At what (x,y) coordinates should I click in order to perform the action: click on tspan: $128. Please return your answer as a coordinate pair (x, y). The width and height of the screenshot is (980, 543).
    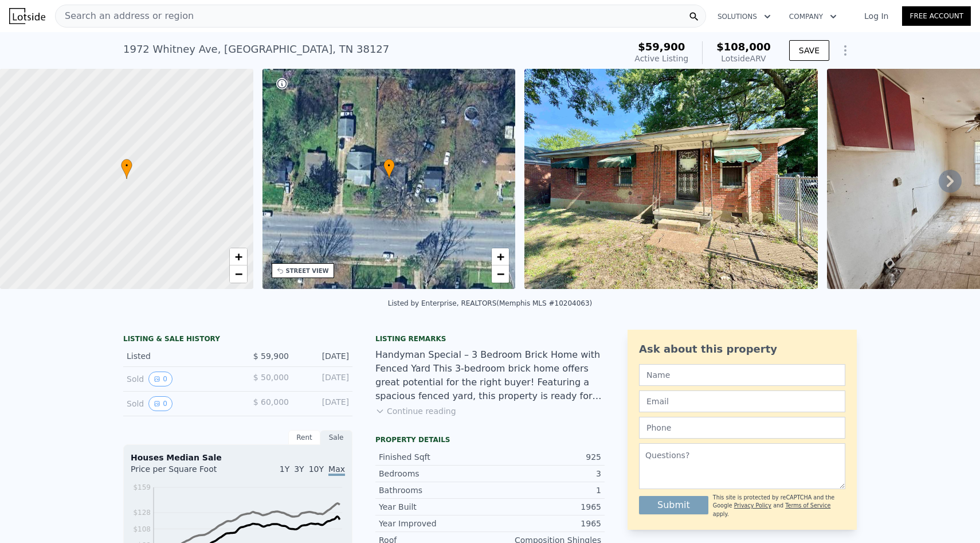
    Looking at the image, I should click on (142, 513).